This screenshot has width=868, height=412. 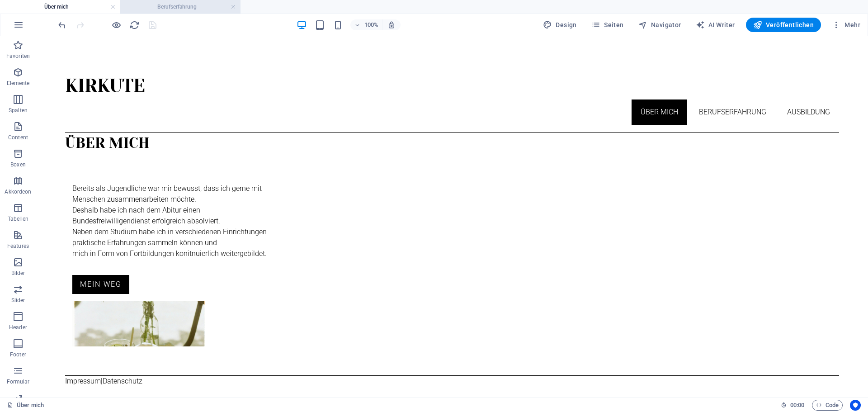 I want to click on div: Design (Strg+Alt+Y), so click(x=560, y=25).